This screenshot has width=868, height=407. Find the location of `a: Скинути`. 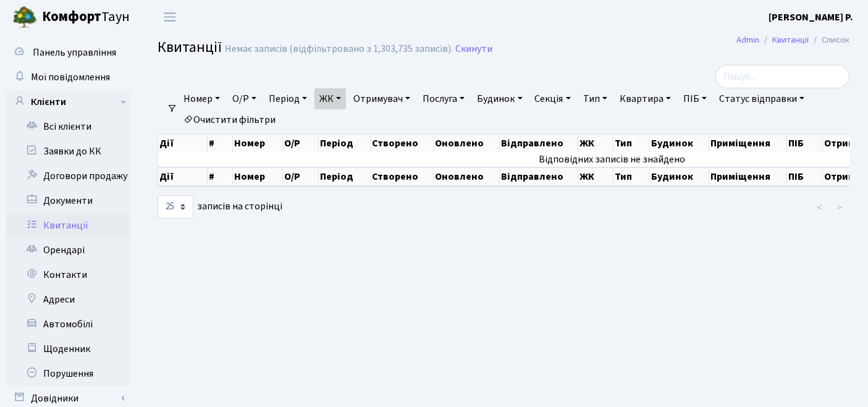

a: Скинути is located at coordinates (474, 49).